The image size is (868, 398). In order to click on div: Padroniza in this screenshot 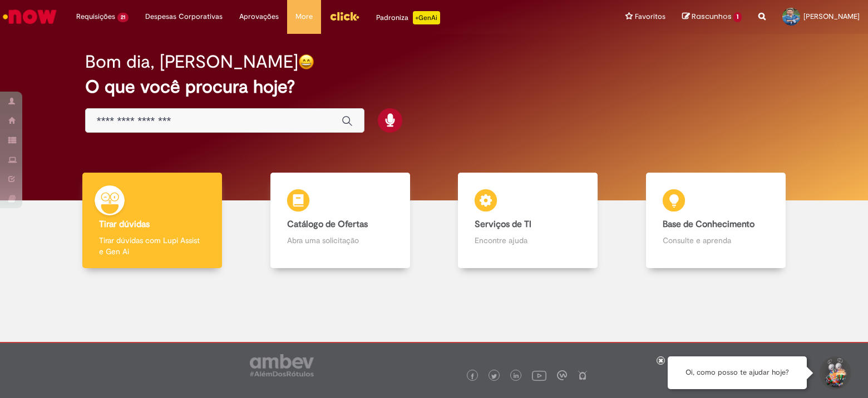, I will do `click(408, 18)`.